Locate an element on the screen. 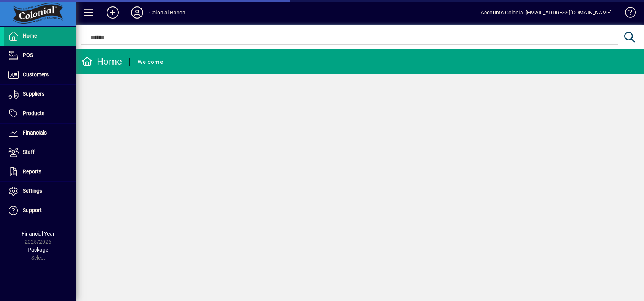  a: Products is located at coordinates (40, 114).